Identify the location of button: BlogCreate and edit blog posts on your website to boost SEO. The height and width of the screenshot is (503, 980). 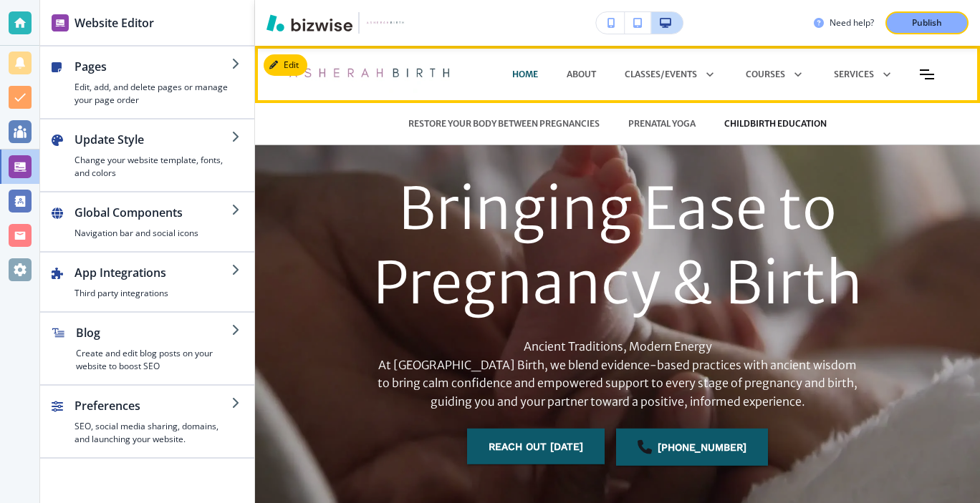
(147, 349).